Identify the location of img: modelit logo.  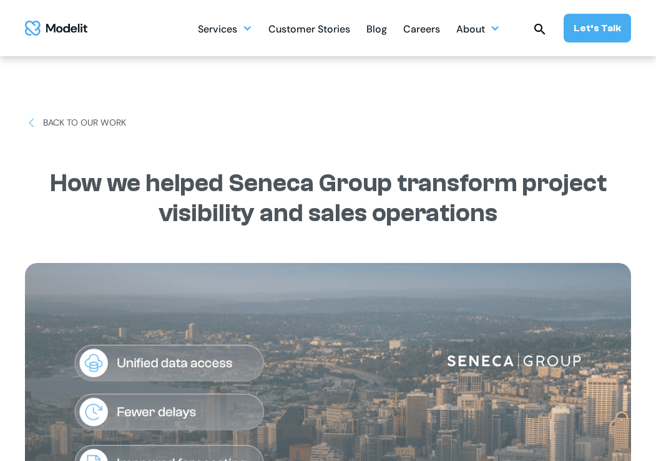
(56, 28).